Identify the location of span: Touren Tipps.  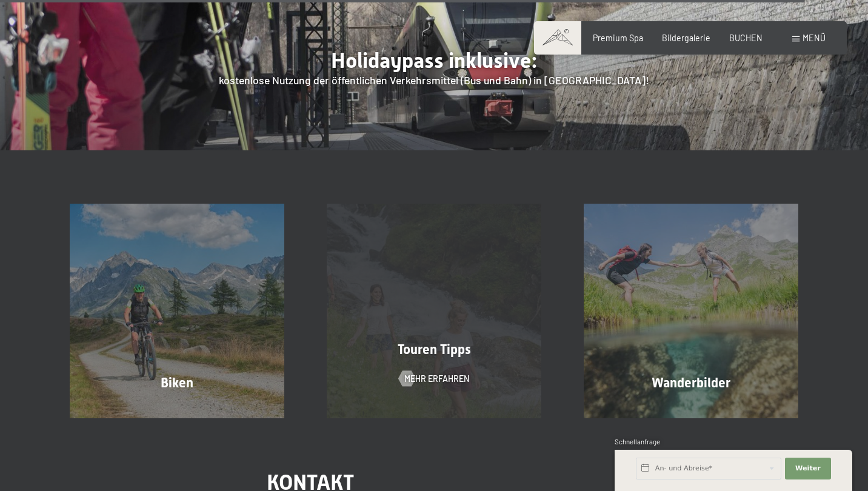
(434, 349).